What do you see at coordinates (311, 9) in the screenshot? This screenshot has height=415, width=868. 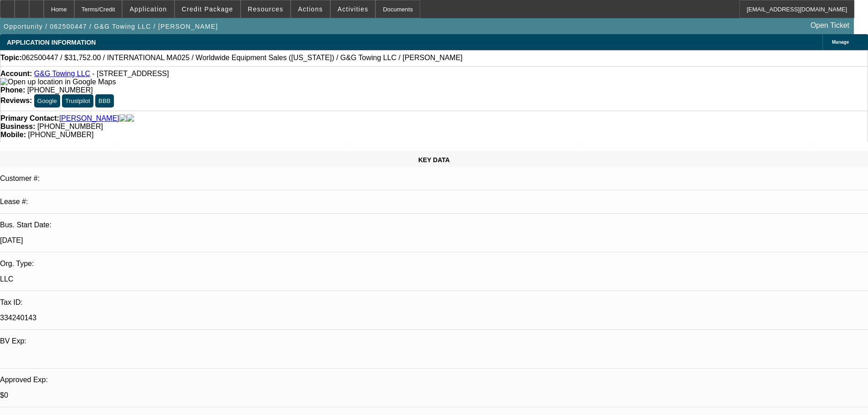 I see `span: Actions` at bounding box center [311, 9].